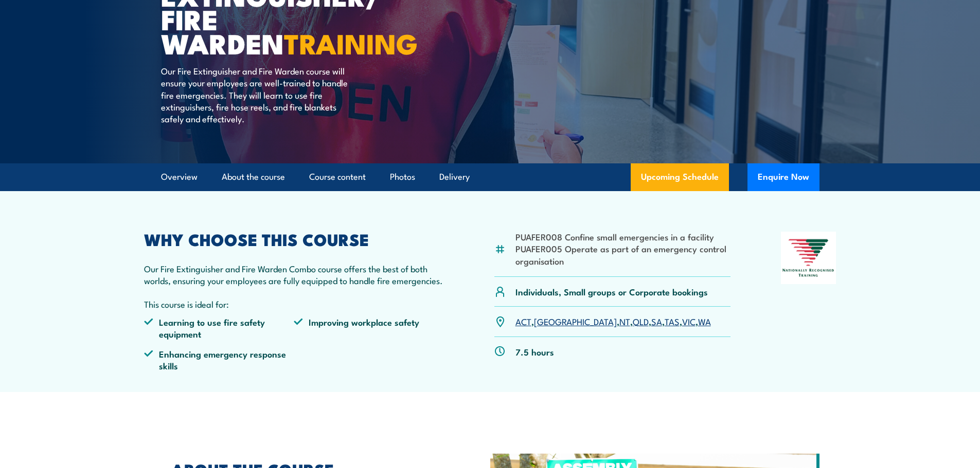  What do you see at coordinates (219, 328) in the screenshot?
I see `li: Learning to use fire safety equipment` at bounding box center [219, 328].